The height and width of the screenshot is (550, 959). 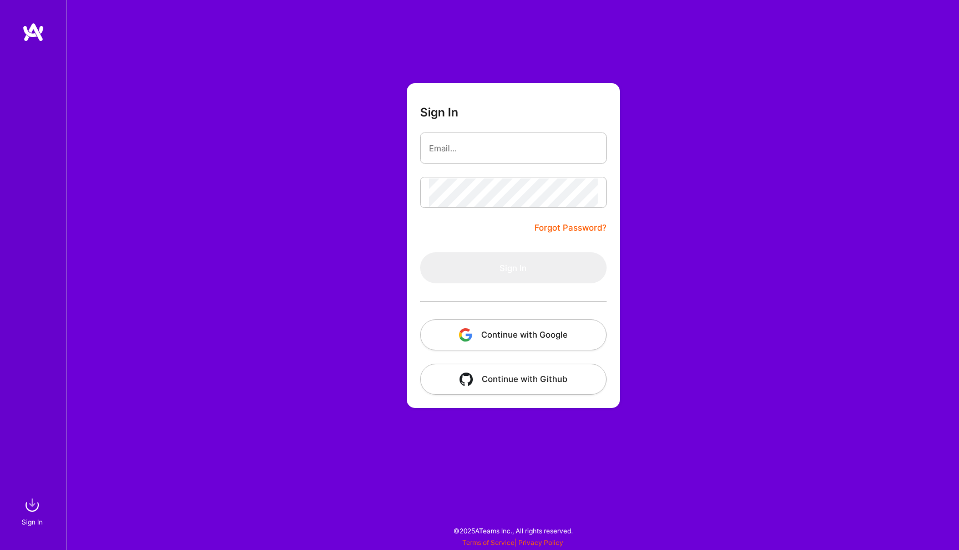 What do you see at coordinates (32, 506) in the screenshot?
I see `img: sign in` at bounding box center [32, 506].